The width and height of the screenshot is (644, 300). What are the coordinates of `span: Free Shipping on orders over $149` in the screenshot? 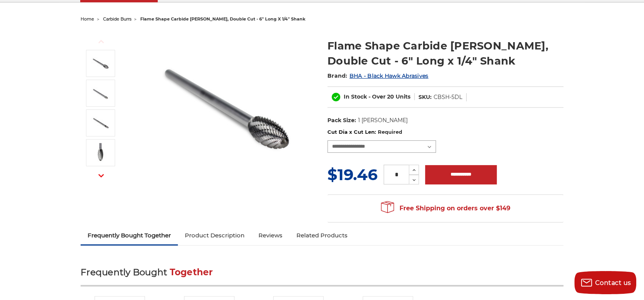 It's located at (446, 209).